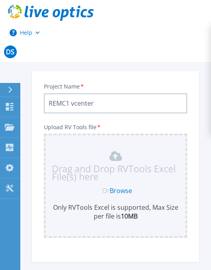  Describe the element at coordinates (129, 216) in the screenshot. I see `b: 10MB` at that location.